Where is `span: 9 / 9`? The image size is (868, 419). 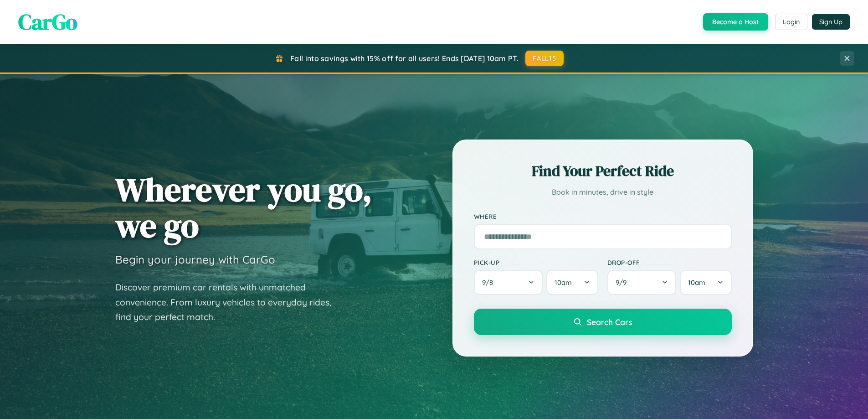
span: 9 / 9 is located at coordinates (623, 282).